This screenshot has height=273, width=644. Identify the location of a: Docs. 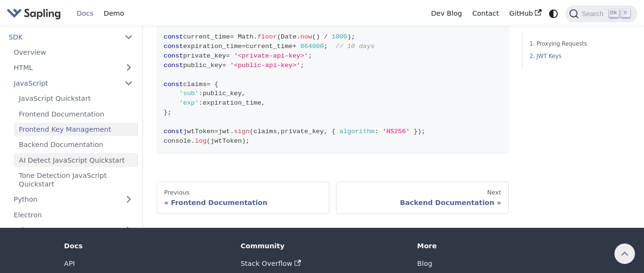
(85, 13).